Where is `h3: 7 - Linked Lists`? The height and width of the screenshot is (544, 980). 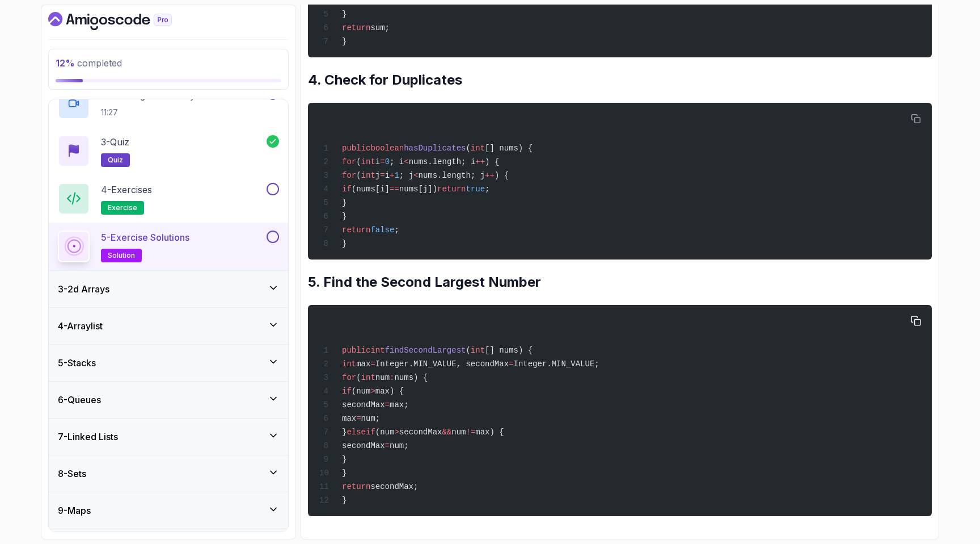 h3: 7 - Linked Lists is located at coordinates (88, 436).